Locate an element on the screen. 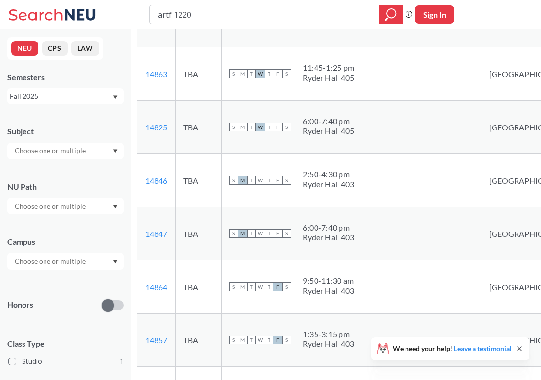 The image size is (541, 380). input: Class, professor, course number, "phrase" is located at coordinates (264, 15).